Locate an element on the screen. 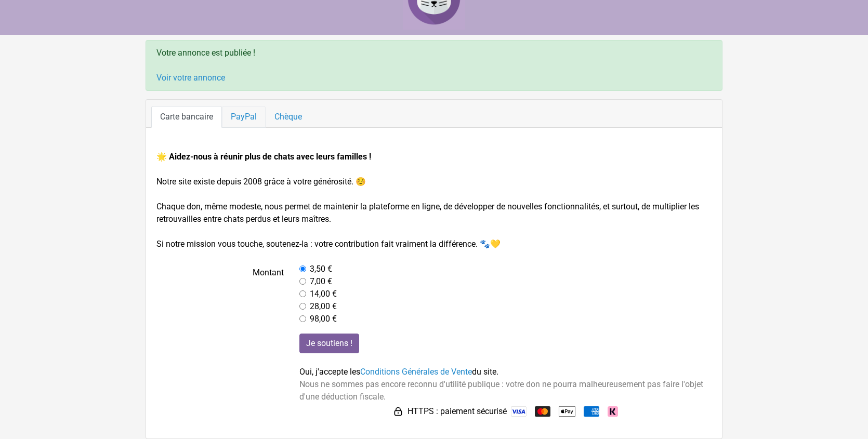  img: HTTPS : paiement sécurisé is located at coordinates (398, 411).